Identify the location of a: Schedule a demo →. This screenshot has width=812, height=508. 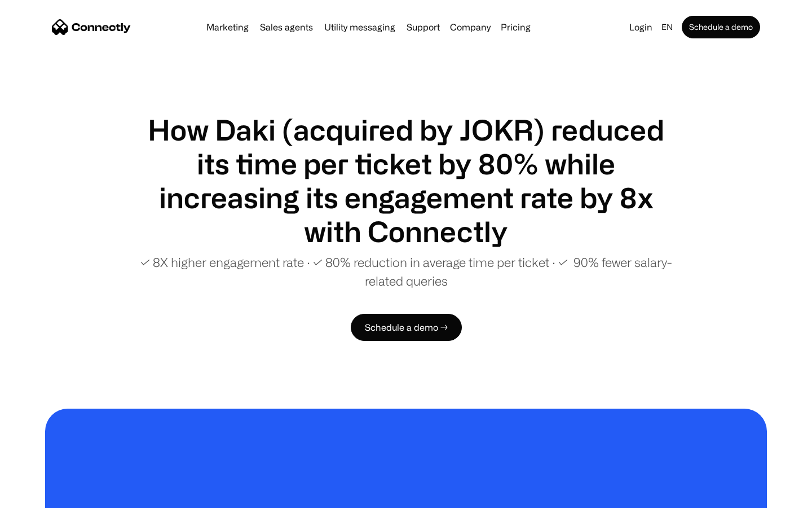
(406, 328).